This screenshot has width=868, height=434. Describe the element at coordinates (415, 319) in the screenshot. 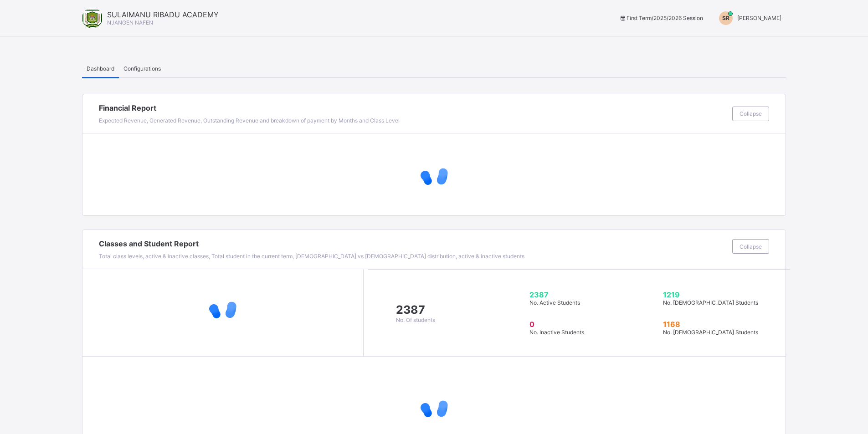

I see `span: No. Of students` at that location.